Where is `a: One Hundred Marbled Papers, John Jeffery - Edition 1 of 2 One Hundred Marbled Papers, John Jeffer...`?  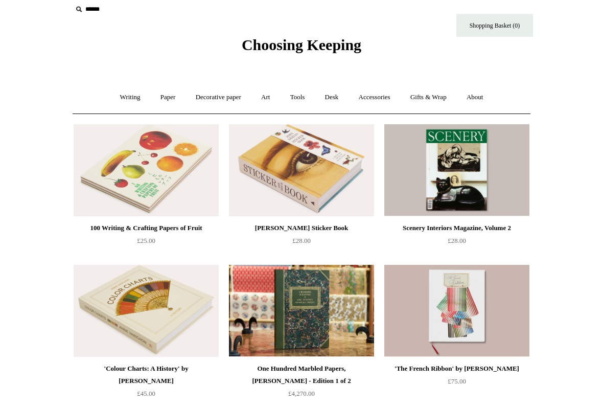 a: One Hundred Marbled Papers, John Jeffery - Edition 1 of 2 One Hundred Marbled Papers, John Jeffer... is located at coordinates (302, 311).